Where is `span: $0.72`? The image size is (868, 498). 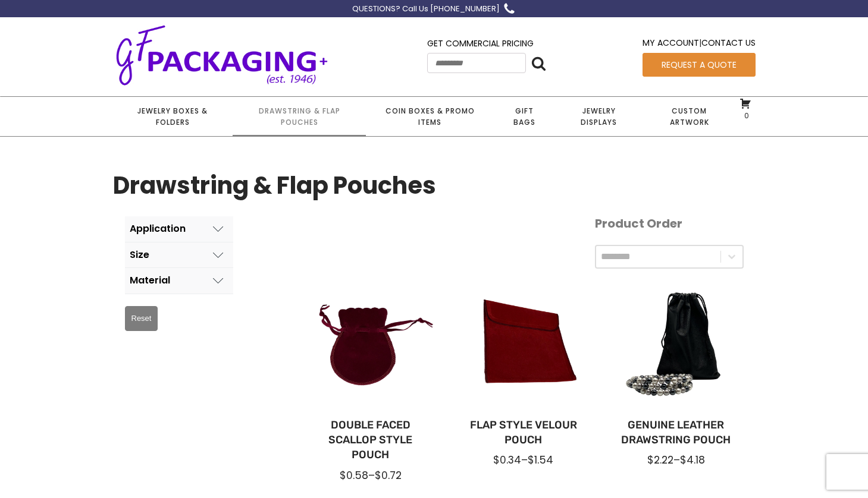
span: $0.72 is located at coordinates (388, 476).